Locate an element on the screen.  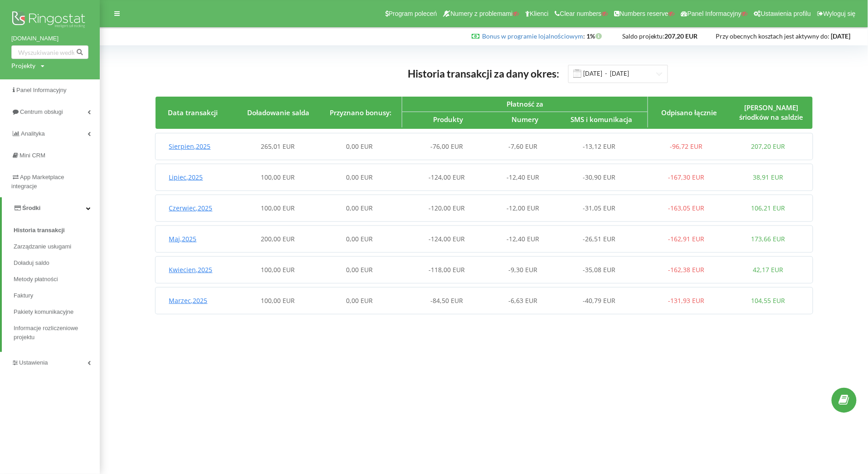
span: Saldo projektu: is located at coordinates (644, 36).